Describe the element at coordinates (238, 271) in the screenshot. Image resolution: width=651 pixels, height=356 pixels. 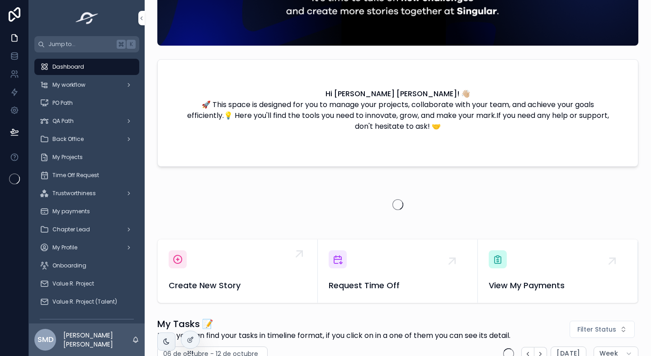
I see `a: Create New Story` at that location.